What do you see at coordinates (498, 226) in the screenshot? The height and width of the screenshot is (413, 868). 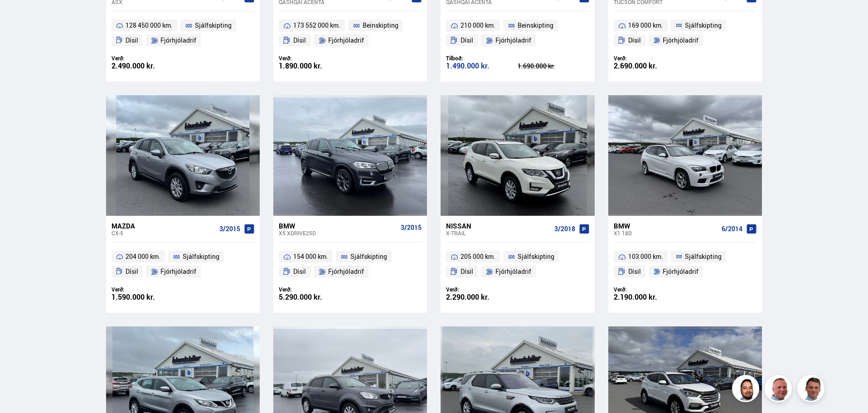 I see `div: Nissan` at bounding box center [498, 226].